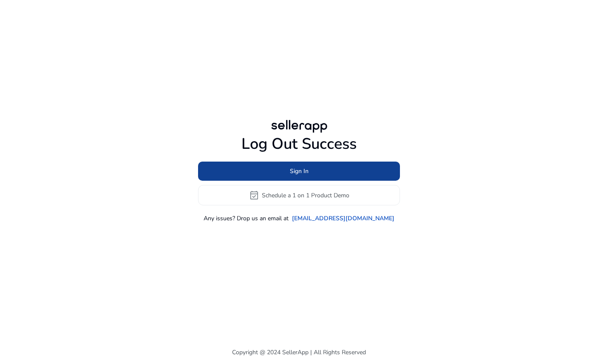 Image resolution: width=598 pixels, height=364 pixels. What do you see at coordinates (254, 195) in the screenshot?
I see `span: event_available` at bounding box center [254, 195].